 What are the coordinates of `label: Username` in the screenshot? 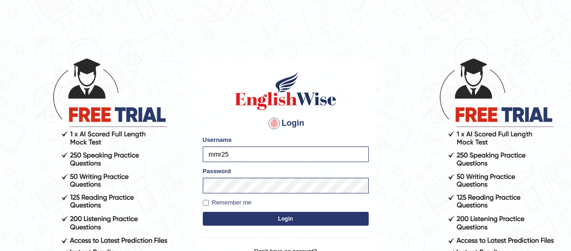 It's located at (217, 140).